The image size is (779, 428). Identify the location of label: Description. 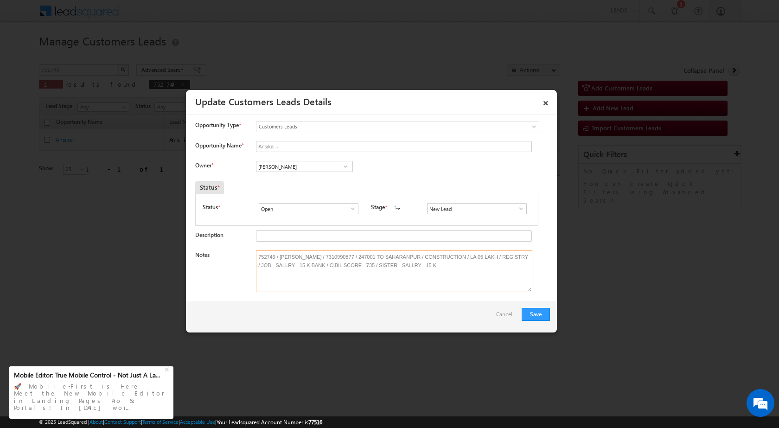
(209, 235).